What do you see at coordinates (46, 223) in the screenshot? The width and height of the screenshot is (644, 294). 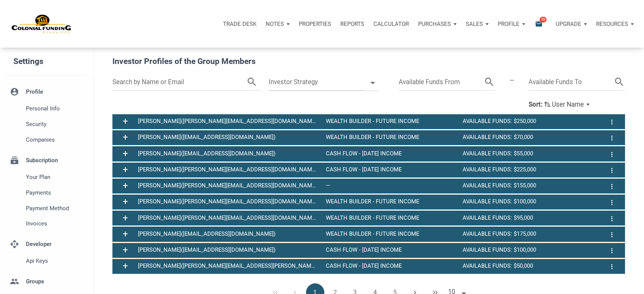 I see `a: Invoices` at bounding box center [46, 223].